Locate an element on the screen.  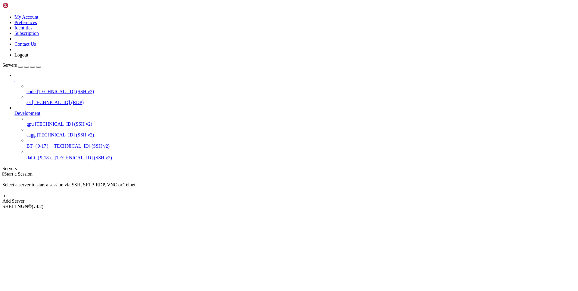
span: daili（9-18） is located at coordinates (40, 158).